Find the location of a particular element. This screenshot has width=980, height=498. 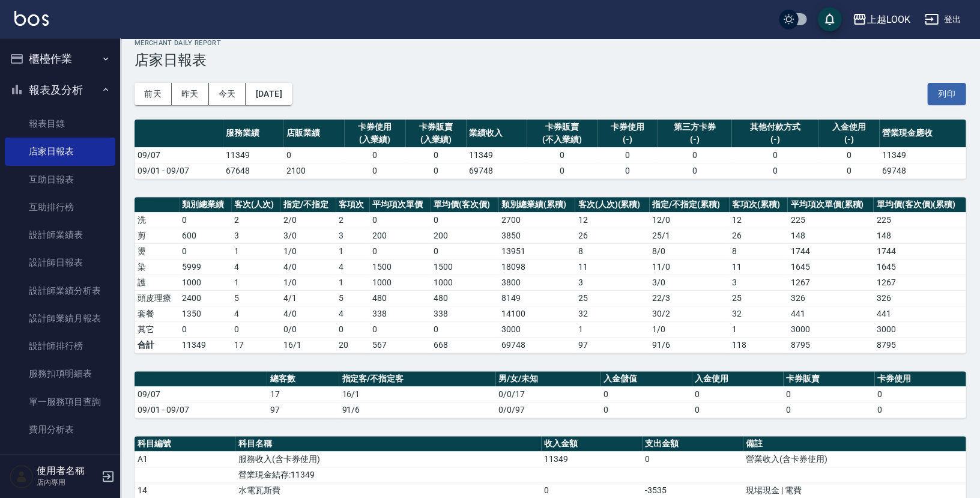

td: 燙 is located at coordinates (157, 251).